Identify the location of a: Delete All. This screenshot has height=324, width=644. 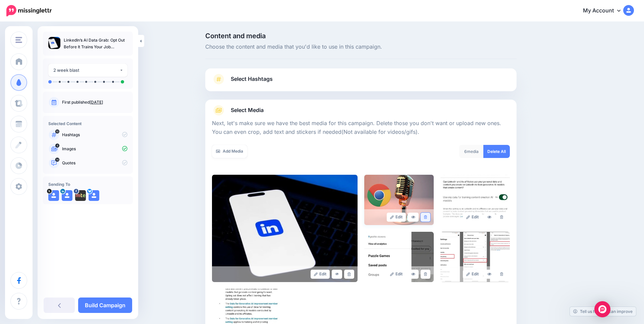
(497, 151).